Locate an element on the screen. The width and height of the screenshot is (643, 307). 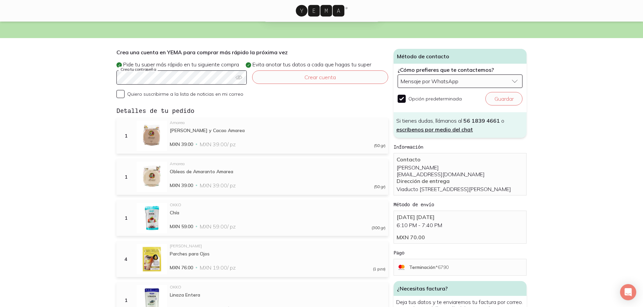
span: Opción predeterminada is located at coordinates (435, 99).